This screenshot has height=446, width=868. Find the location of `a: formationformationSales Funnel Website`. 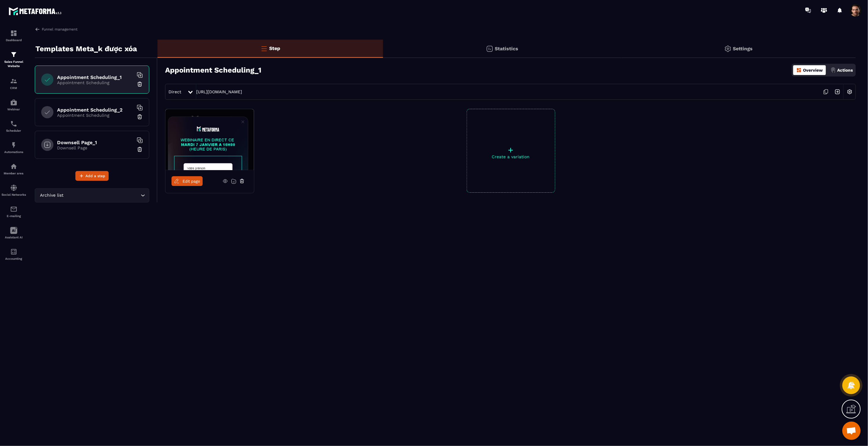

a: formationformationSales Funnel Website is located at coordinates (14, 59).